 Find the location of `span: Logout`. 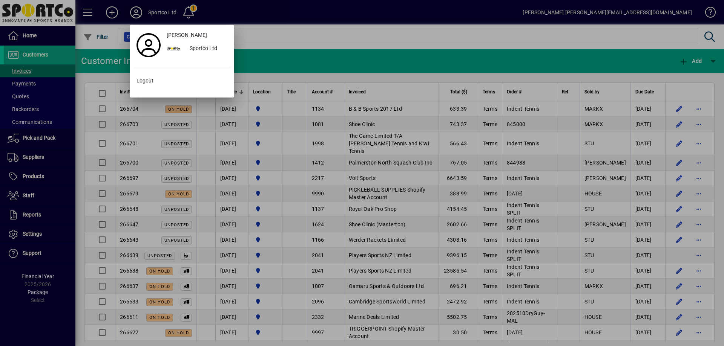

span: Logout is located at coordinates (145, 81).